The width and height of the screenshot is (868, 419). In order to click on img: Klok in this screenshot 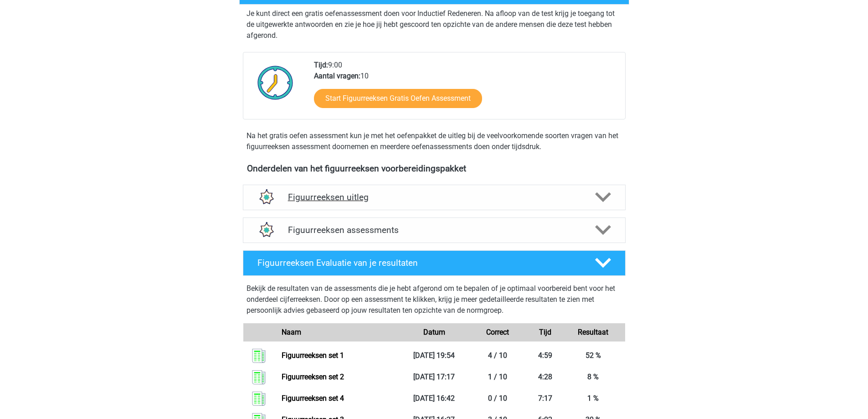, I will do `click(275, 82)`.